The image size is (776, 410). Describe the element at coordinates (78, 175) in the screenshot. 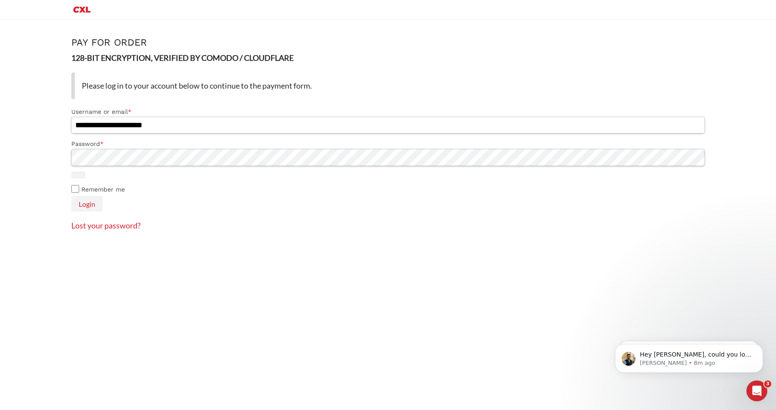

I see `button: Show password` at that location.